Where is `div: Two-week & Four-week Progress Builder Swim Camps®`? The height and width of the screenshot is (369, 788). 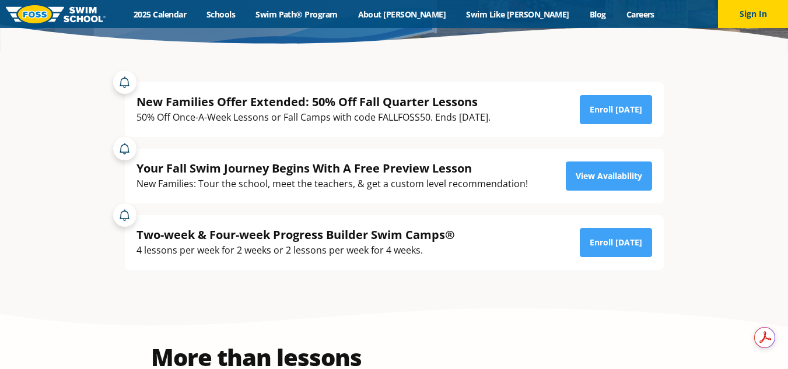
div: Two-week & Four-week Progress Builder Swim Camps® is located at coordinates (296, 234).